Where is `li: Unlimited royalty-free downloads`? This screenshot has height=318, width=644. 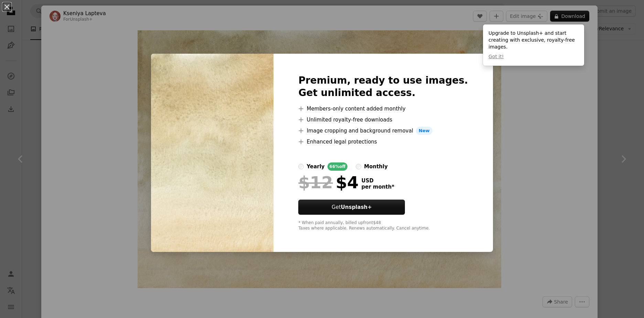 li: Unlimited royalty-free downloads is located at coordinates (383, 120).